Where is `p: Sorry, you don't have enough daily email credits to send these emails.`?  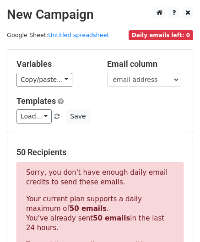 p: Sorry, you don't have enough daily email credits to send these emails. is located at coordinates (100, 177).